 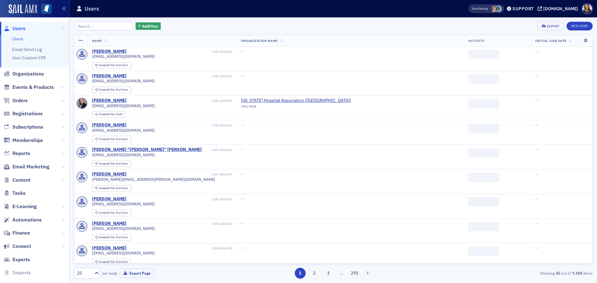 What do you see at coordinates (28, 127) in the screenshot?
I see `span: Subscriptions` at bounding box center [28, 127].